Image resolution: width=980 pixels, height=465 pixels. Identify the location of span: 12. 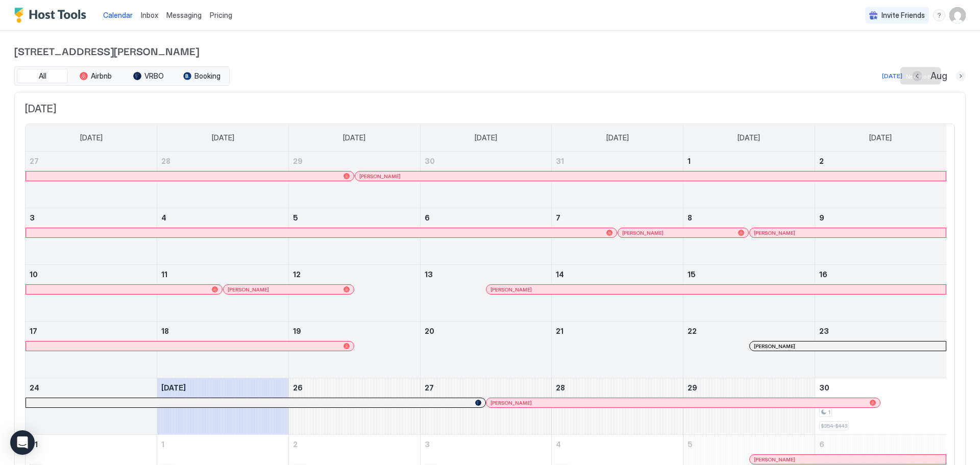
(297, 274).